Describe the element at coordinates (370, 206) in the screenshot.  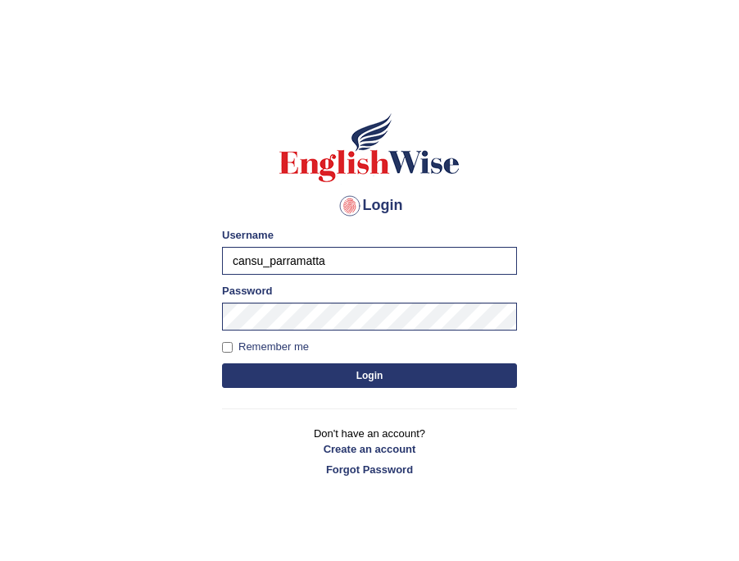
I see `h4: Login` at that location.